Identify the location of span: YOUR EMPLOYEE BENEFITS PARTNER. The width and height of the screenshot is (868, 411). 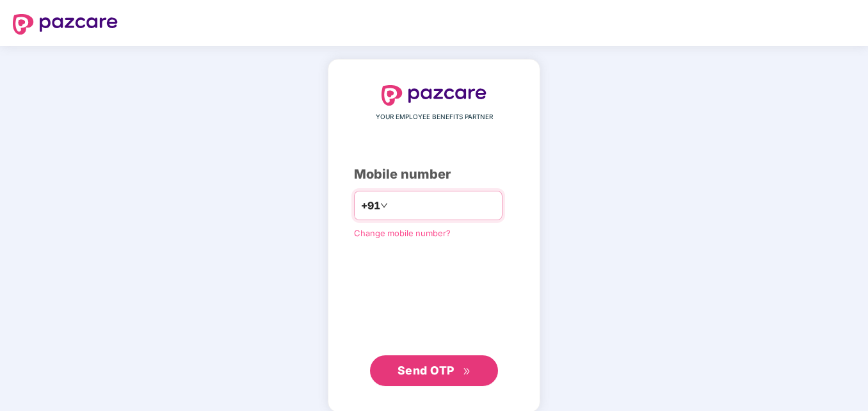
(434, 117).